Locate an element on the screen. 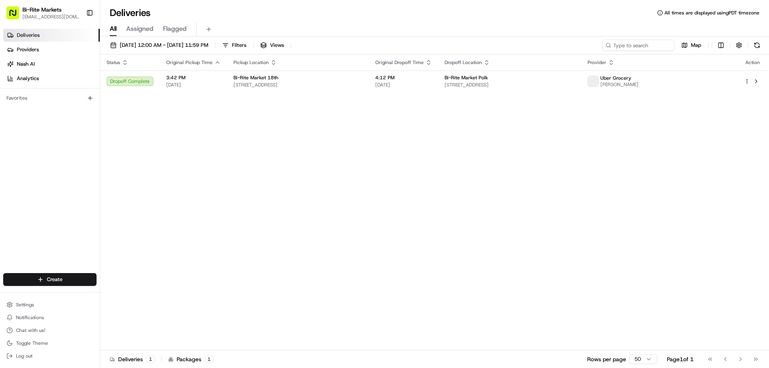  button: Views is located at coordinates (272, 45).